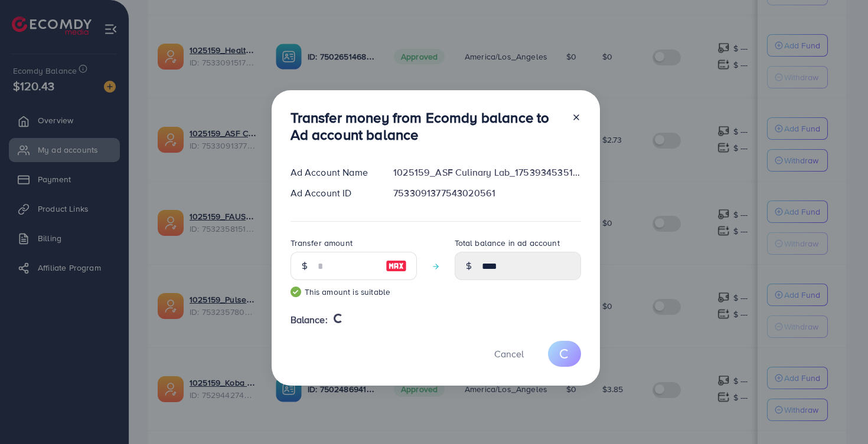 Image resolution: width=868 pixels, height=444 pixels. I want to click on label: Transfer amount, so click(321, 243).